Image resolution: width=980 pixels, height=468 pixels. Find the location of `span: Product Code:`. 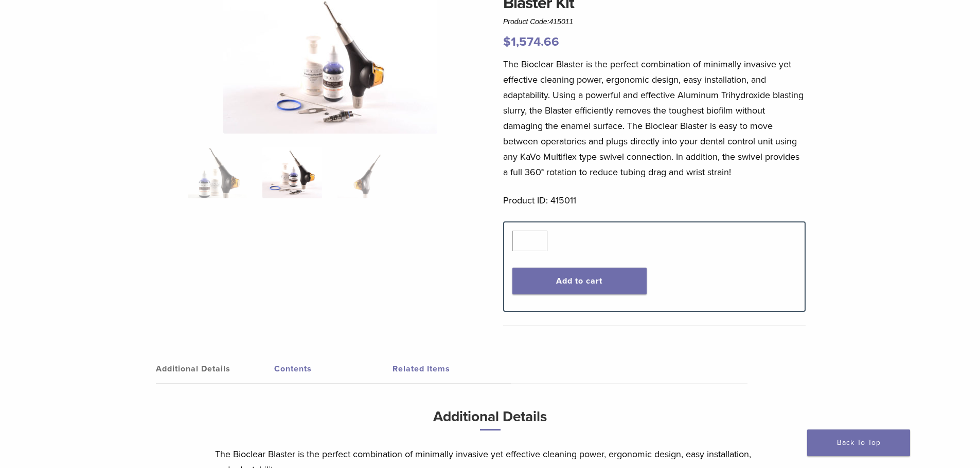

span: Product Code: is located at coordinates (538, 21).